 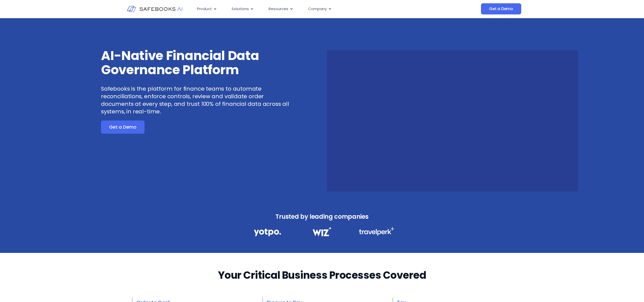 I want to click on h2: Your Critical Business Processes Covered​​, so click(x=322, y=275).